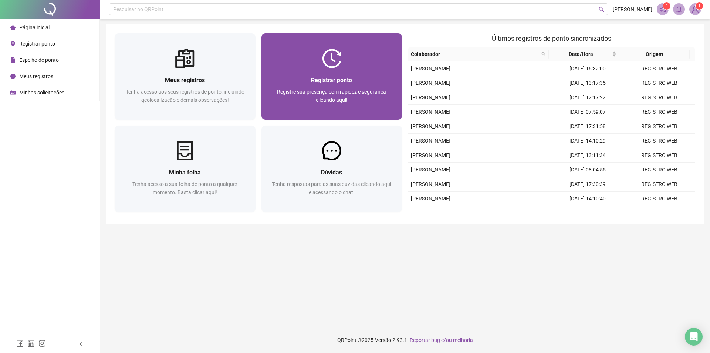 The height and width of the screenshot is (353, 710). Describe the element at coordinates (185, 188) in the screenshot. I see `span: Tenha acesso a sua folha de ponto a qualquer momento. Basta clicar aqui!` at that location.